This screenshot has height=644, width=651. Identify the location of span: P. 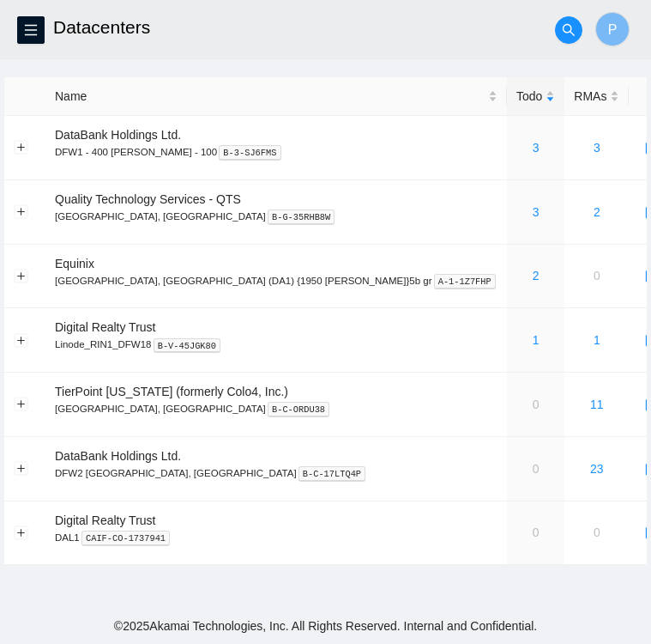
(612, 29).